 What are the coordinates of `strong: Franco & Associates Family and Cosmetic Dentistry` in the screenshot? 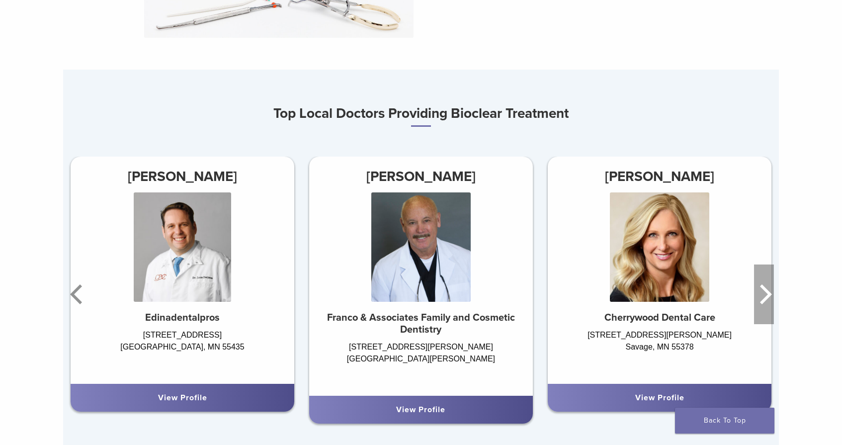 It's located at (421, 324).